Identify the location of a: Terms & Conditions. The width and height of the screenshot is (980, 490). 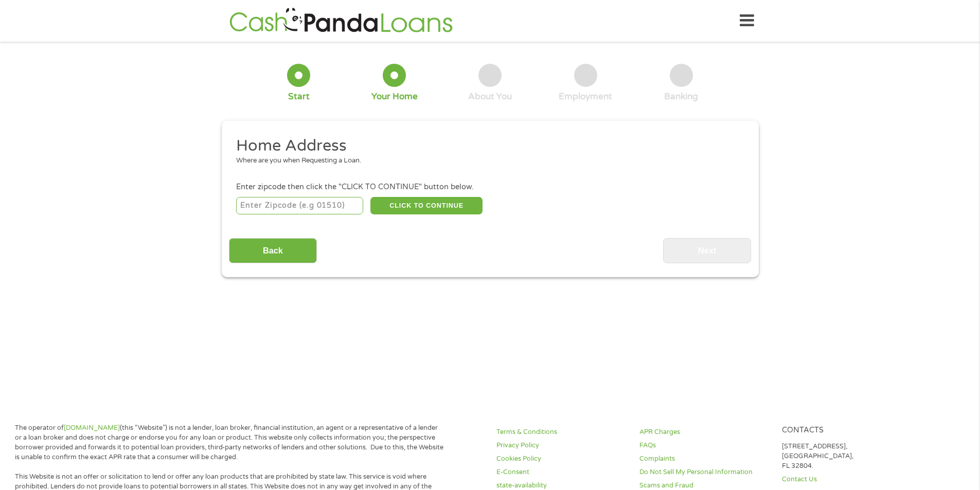
(562, 432).